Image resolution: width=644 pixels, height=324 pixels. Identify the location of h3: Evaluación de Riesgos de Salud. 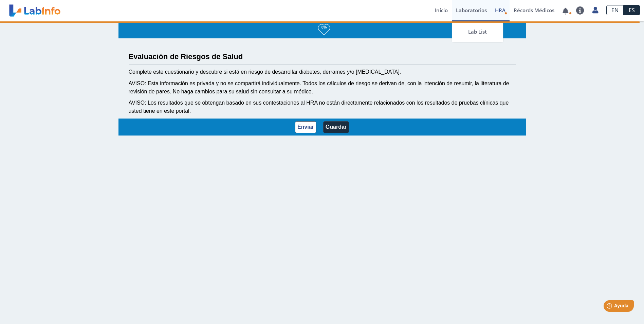
(322, 56).